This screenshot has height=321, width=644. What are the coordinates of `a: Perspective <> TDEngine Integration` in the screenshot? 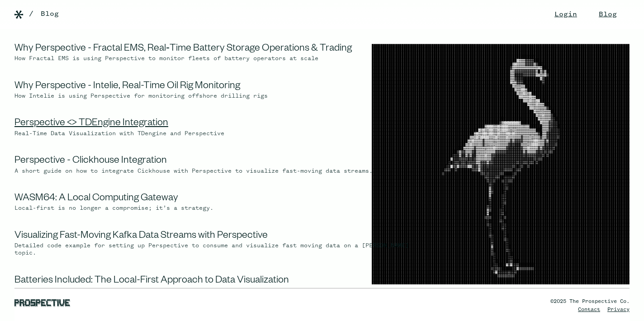 It's located at (91, 124).